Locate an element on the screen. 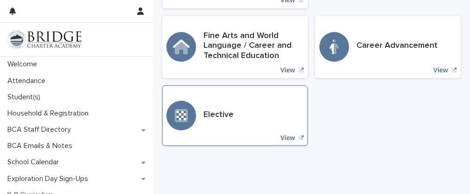 The width and height of the screenshot is (470, 194). p: School Calendar is located at coordinates (35, 162).